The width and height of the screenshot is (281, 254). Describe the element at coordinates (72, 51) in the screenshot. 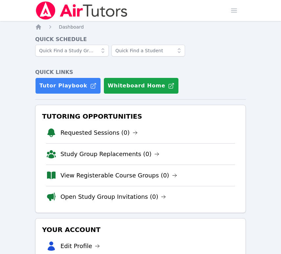

I see `input: Quick Find a Study Group` at that location.